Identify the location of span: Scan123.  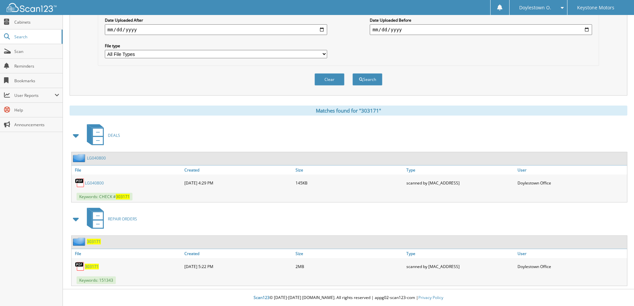
(262, 297).